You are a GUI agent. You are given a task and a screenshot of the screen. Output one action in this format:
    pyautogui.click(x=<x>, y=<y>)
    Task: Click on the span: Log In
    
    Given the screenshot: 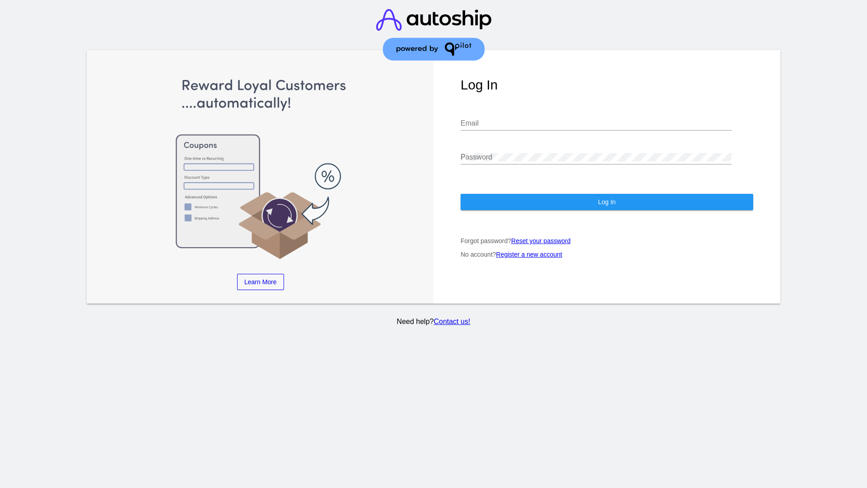 What is the action you would take?
    pyautogui.click(x=606, y=202)
    